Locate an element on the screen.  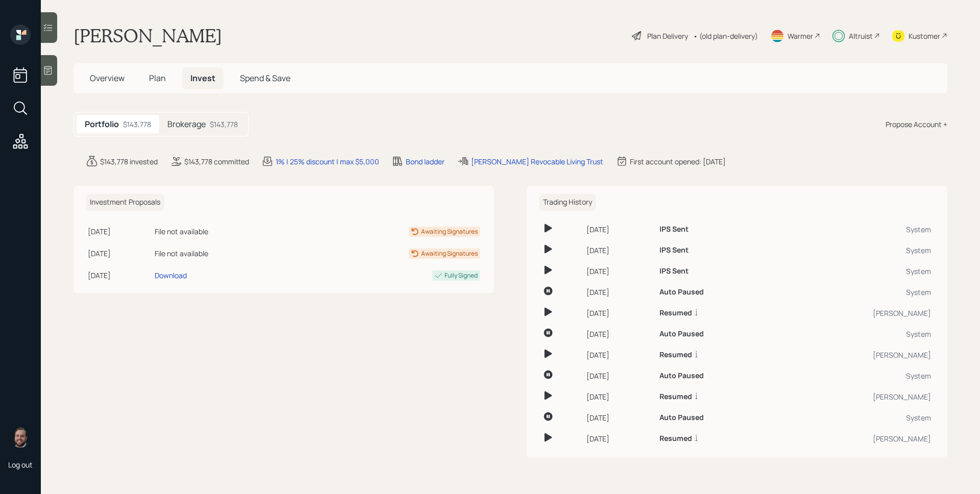
div: Plan Delivery is located at coordinates (668, 36).